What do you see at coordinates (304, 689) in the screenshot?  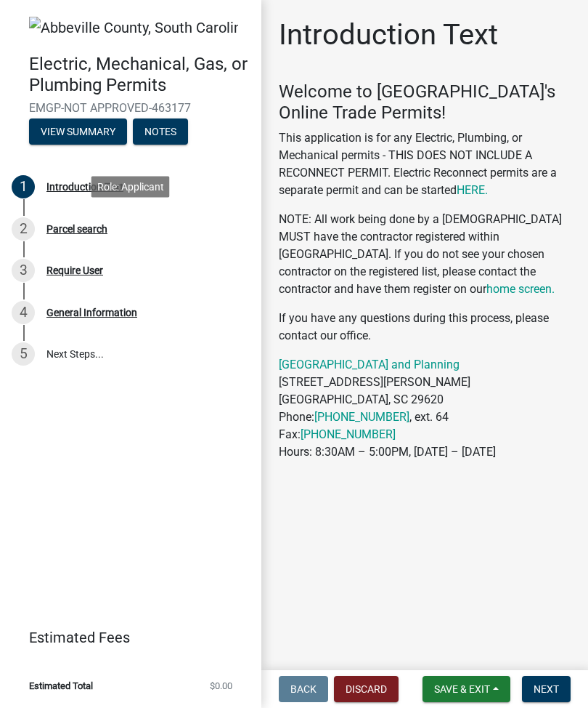 I see `span: Back` at bounding box center [304, 689].